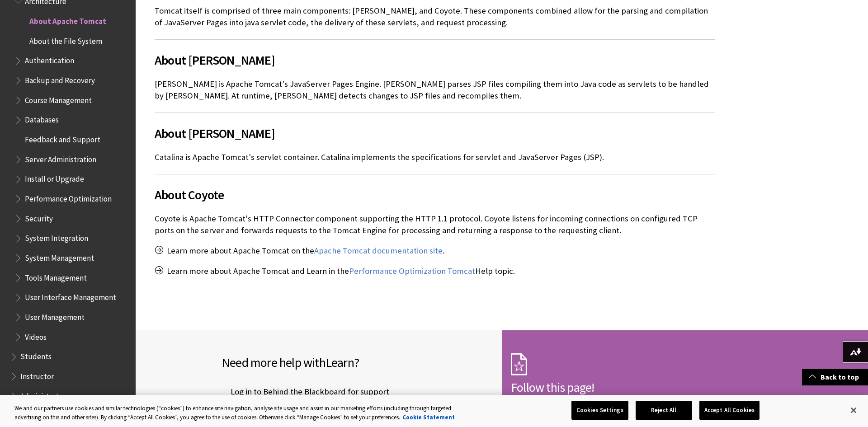  Describe the element at coordinates (246, 413) in the screenshot. I see `div: We and our partners use cookies and similar technologies (“cookies”) to enhance site navigation, ...` at that location.